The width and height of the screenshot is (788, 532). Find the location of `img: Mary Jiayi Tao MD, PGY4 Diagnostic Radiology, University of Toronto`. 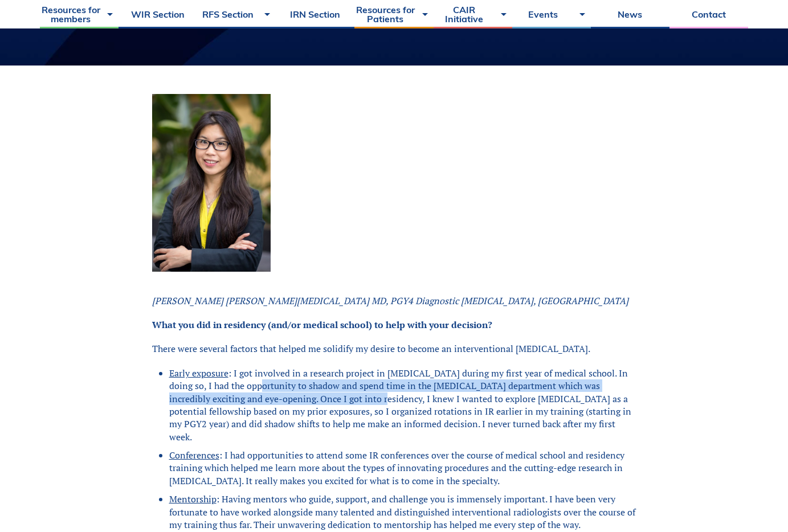

img: Mary Jiayi Tao MD, PGY4 Diagnostic Radiology, University of Toronto is located at coordinates (211, 183).